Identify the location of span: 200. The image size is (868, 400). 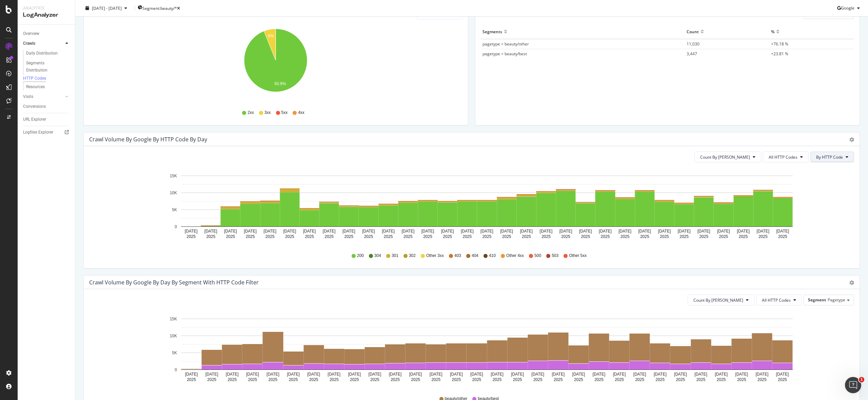
(361, 255).